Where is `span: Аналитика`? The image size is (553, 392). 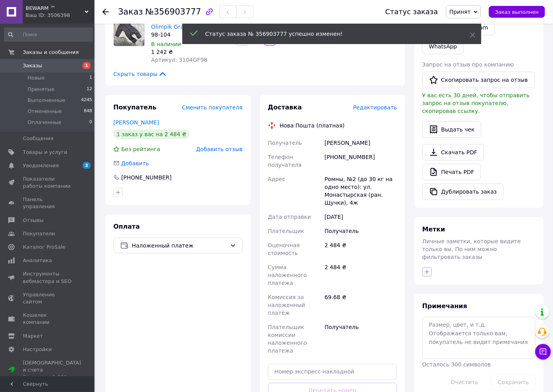 span: Аналитика is located at coordinates (37, 261).